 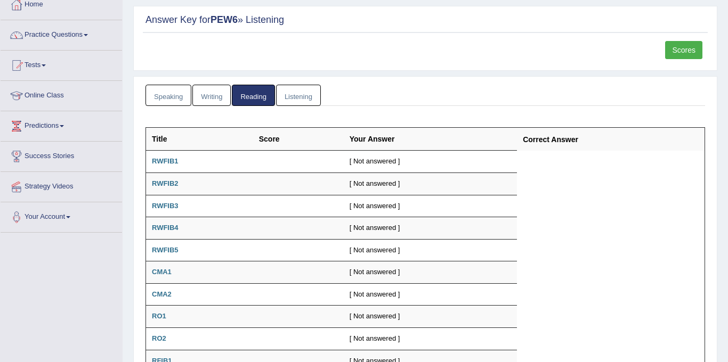 What do you see at coordinates (161, 272) in the screenshot?
I see `b: CMA1` at bounding box center [161, 272].